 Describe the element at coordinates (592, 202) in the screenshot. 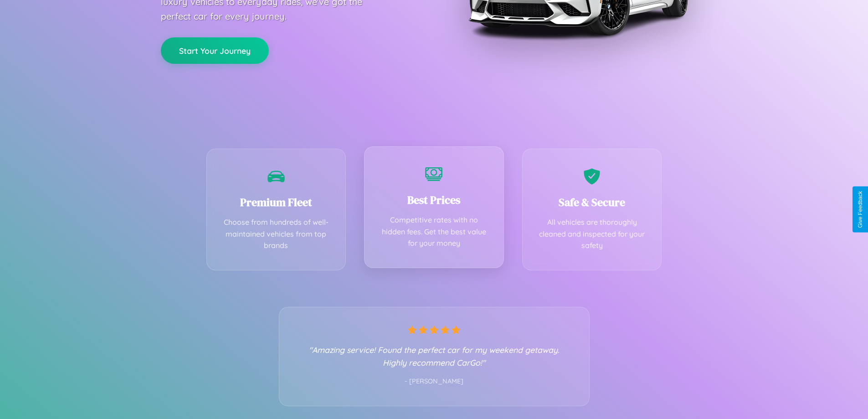

I see `h3: Safe & Secure` at that location.